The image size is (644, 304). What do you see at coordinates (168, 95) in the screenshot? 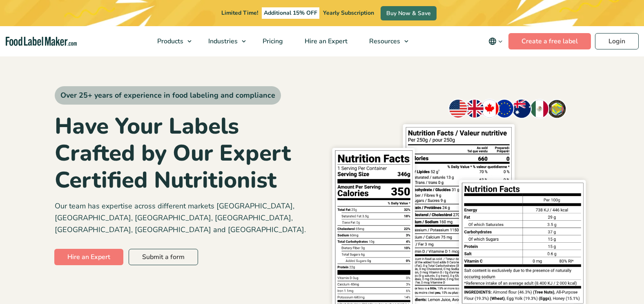
I see `span: Over 25+ years of experience in food labeling and compliance` at bounding box center [168, 95].